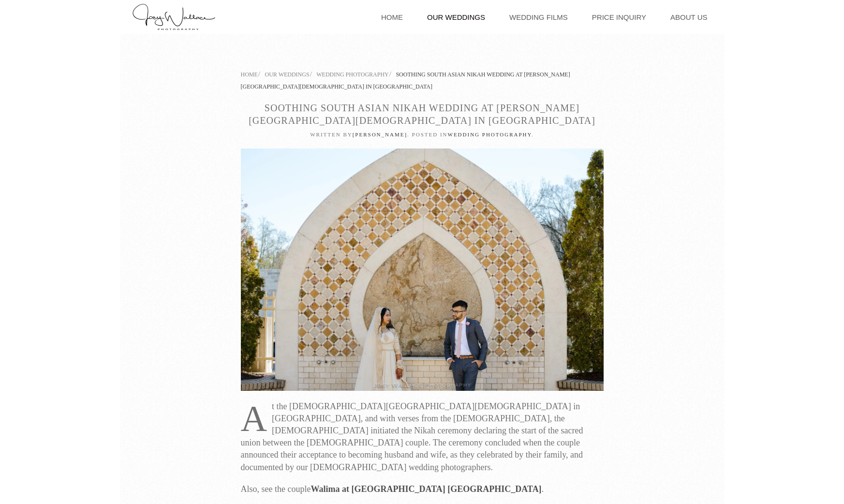  I want to click on p: Written by . Posted in ., so click(422, 135).